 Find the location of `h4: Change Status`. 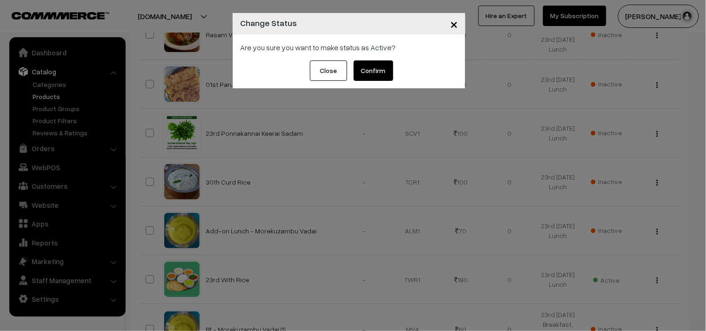

h4: Change Status is located at coordinates (269, 23).